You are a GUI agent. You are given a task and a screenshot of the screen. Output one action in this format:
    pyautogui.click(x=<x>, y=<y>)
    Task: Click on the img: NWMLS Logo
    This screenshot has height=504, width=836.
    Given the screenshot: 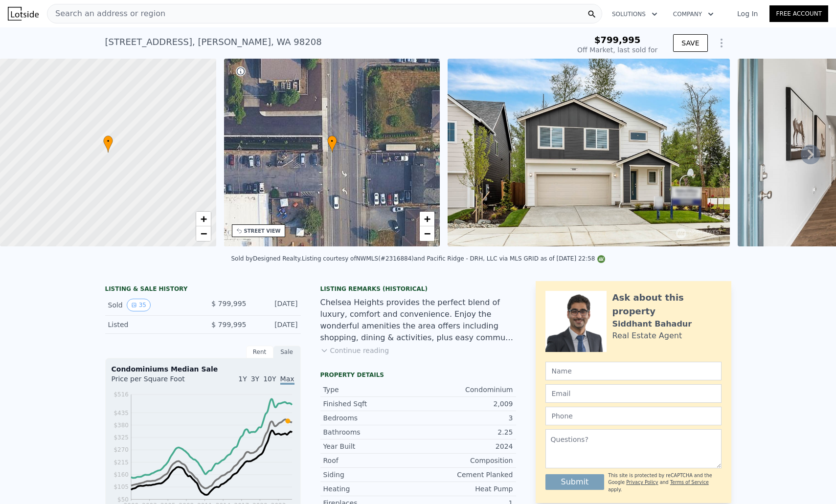 What is the action you would take?
    pyautogui.click(x=601, y=259)
    